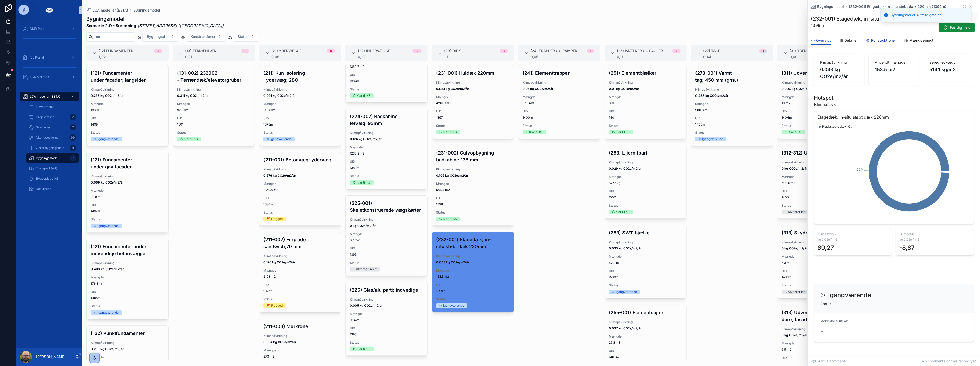  I want to click on span: 929 m2, so click(214, 110).